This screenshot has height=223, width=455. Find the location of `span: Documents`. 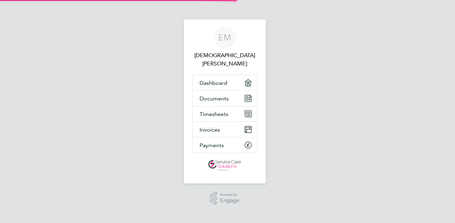

span: Documents is located at coordinates (214, 99).